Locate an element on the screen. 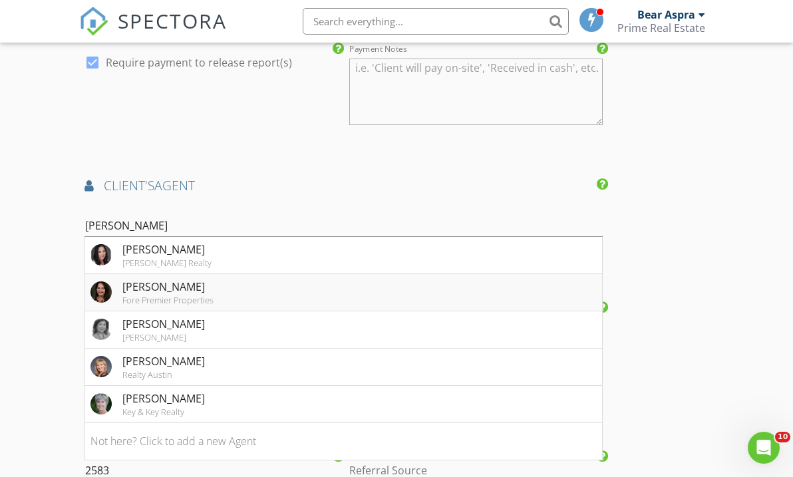 The image size is (793, 477). li: Not here? Click to add a new Agent is located at coordinates (343, 442).